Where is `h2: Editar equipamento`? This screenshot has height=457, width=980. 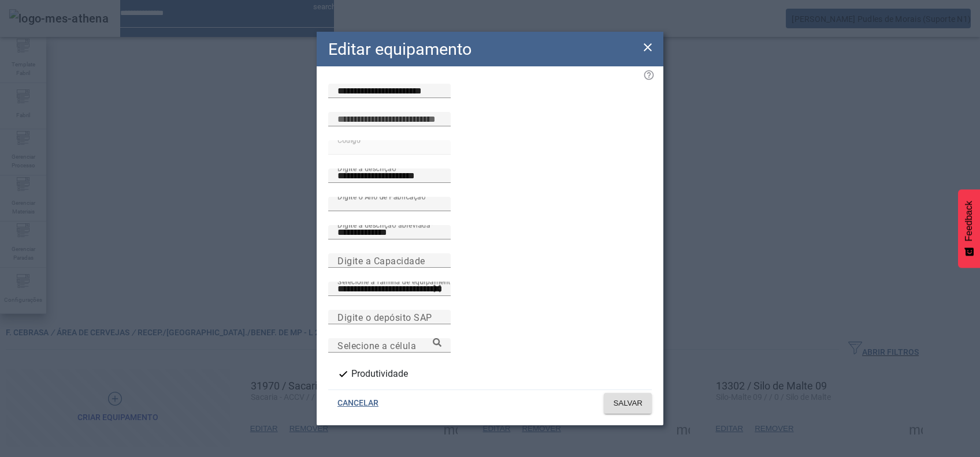
h2: Editar equipamento is located at coordinates (400, 49).